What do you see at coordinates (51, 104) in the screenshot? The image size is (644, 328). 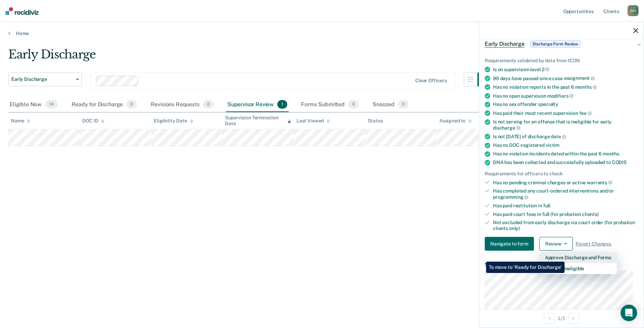 I see `span: 14` at bounding box center [51, 104].